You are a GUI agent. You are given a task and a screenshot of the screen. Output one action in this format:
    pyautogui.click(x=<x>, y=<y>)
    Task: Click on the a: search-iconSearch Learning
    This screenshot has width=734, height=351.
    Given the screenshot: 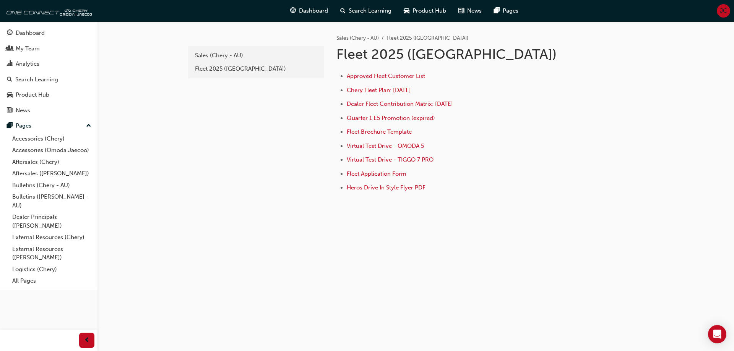 What is the action you would take?
    pyautogui.click(x=366, y=11)
    